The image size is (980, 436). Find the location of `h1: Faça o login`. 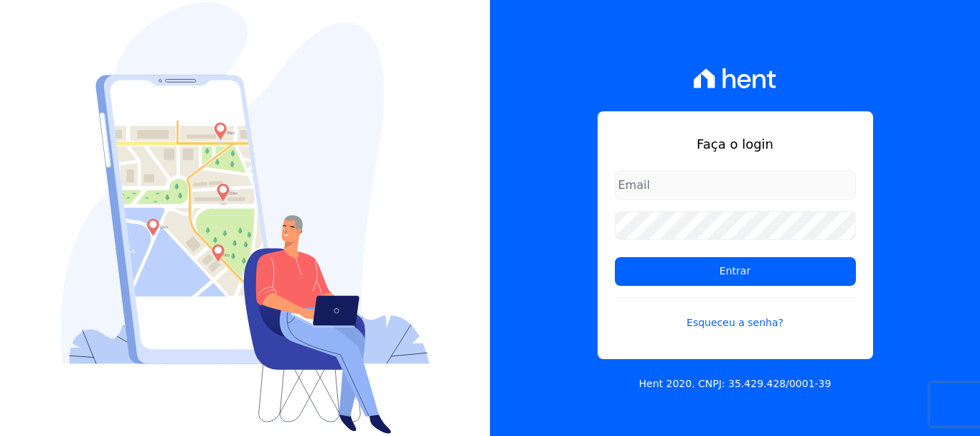

h1: Faça o login is located at coordinates (735, 143).